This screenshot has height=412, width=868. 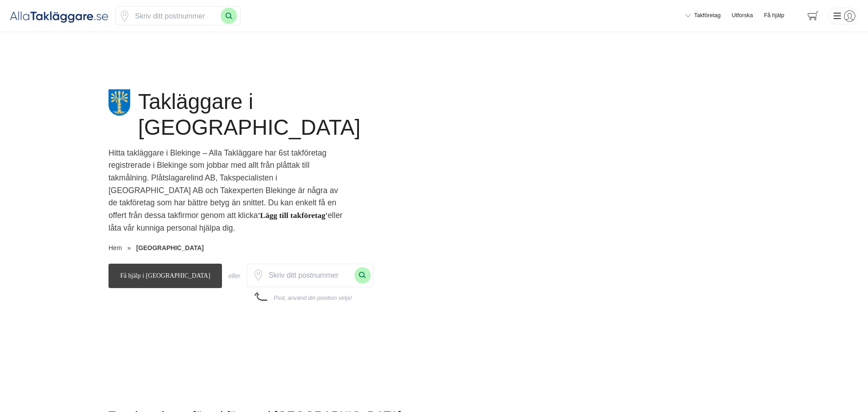 What do you see at coordinates (228, 193) in the screenshot?
I see `p: Hitta takläggare i Blekinge – Alla Takläggare har 6st takföretag registrerade i Blekinge som jobb...` at bounding box center [228, 193].